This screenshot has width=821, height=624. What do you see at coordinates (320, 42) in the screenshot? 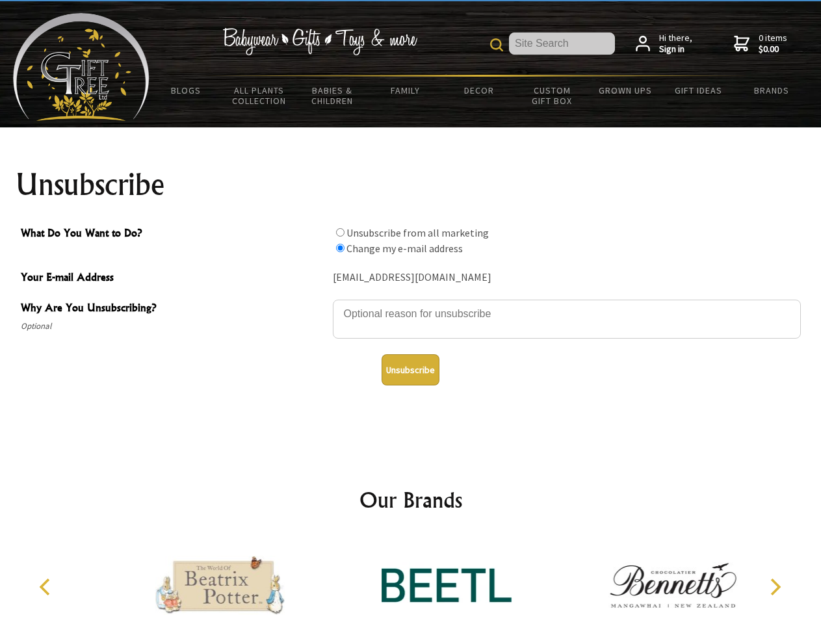
I see `img: Babywear - Gifts - Toys & more` at bounding box center [320, 42].